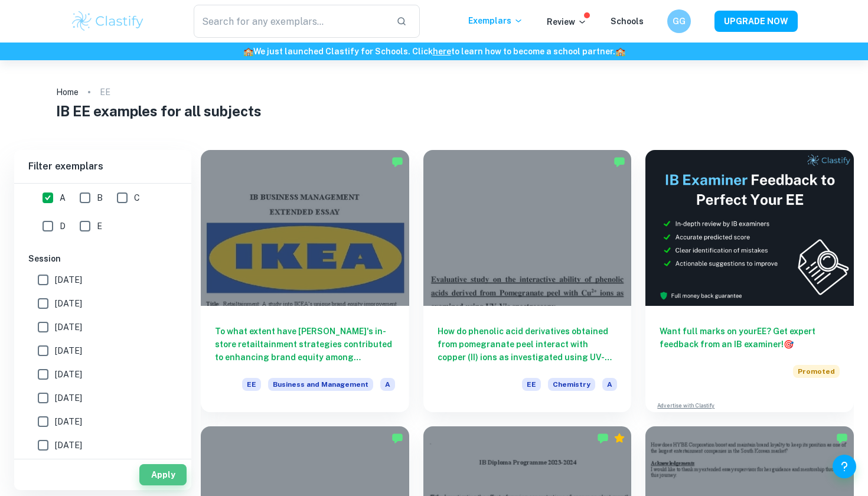 Image resolution: width=868 pixels, height=496 pixels. What do you see at coordinates (816, 372) in the screenshot?
I see `span: Promoted` at bounding box center [816, 372].